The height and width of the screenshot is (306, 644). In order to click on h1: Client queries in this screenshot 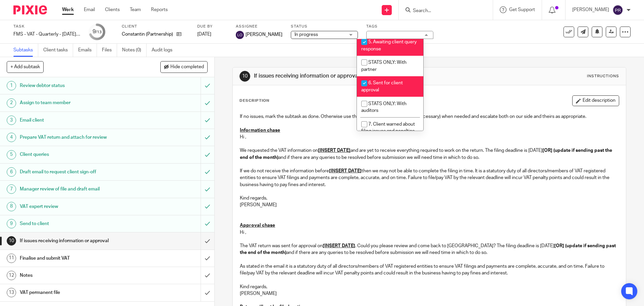, I will do `click(78, 154)`.